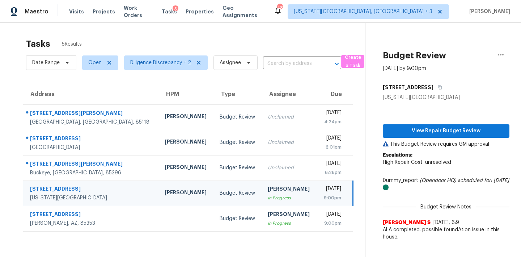 Image resolution: width=521 pixels, height=257 pixels. I want to click on p: This Budget Review requires GM approval, so click(446, 144).